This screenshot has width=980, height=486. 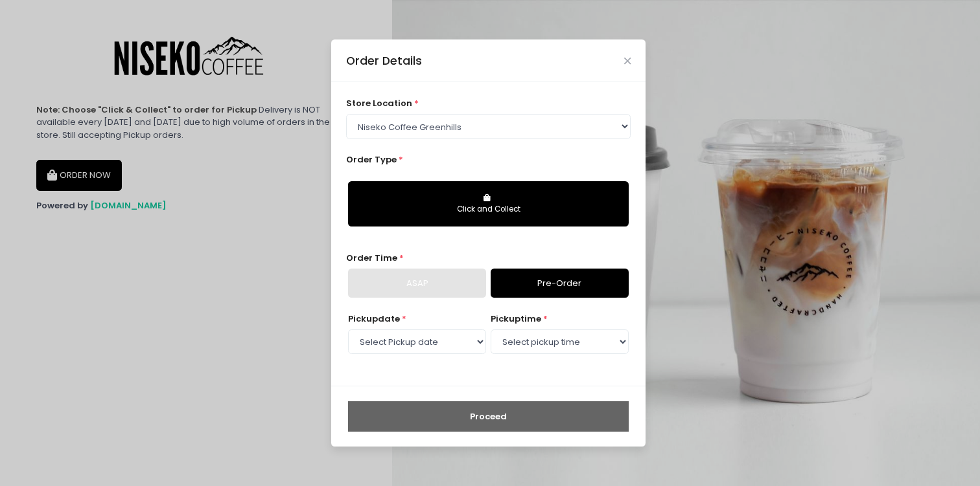 What do you see at coordinates (488, 204) in the screenshot?
I see `button: Click and Collect` at bounding box center [488, 204].